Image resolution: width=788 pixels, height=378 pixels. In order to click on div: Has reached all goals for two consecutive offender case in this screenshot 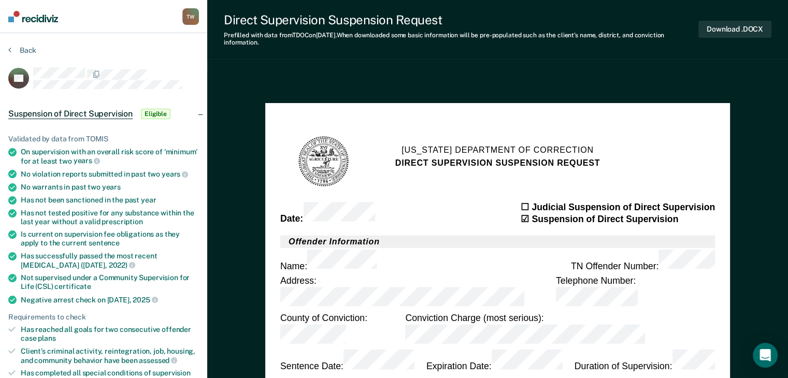, I will do `click(110, 334)`.